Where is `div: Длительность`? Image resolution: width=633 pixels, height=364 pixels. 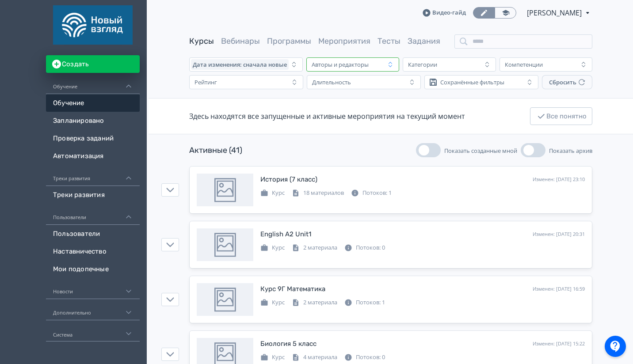 div: Длительность is located at coordinates (331, 82).